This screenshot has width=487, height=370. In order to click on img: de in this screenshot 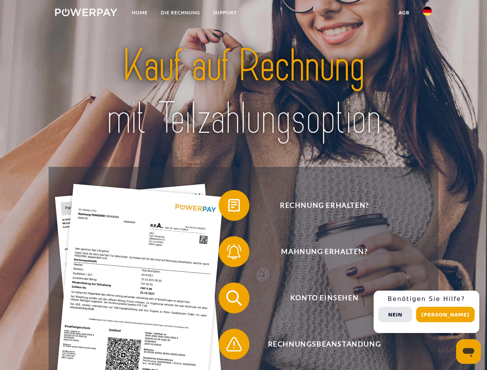, I will do `click(427, 11)`.